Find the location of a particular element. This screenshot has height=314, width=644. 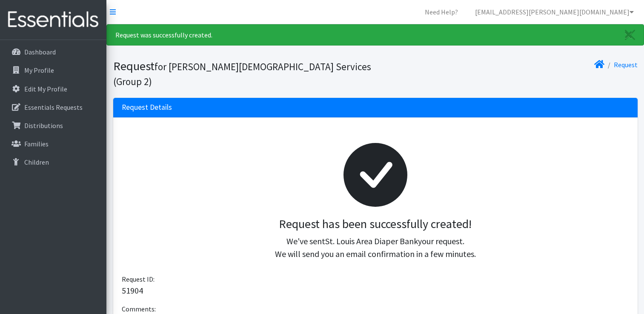

a: Need Help? is located at coordinates (441, 12).